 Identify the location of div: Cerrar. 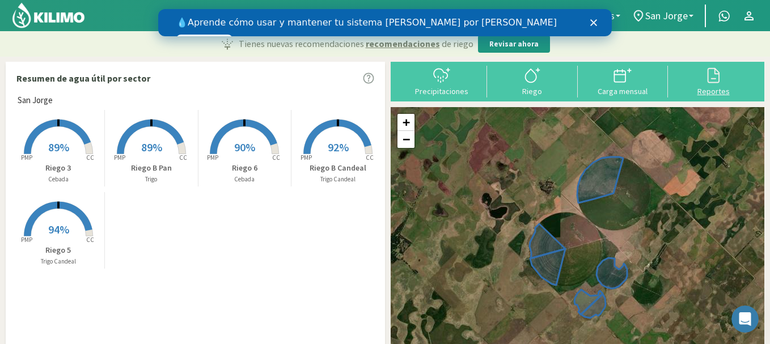
(438, 14).